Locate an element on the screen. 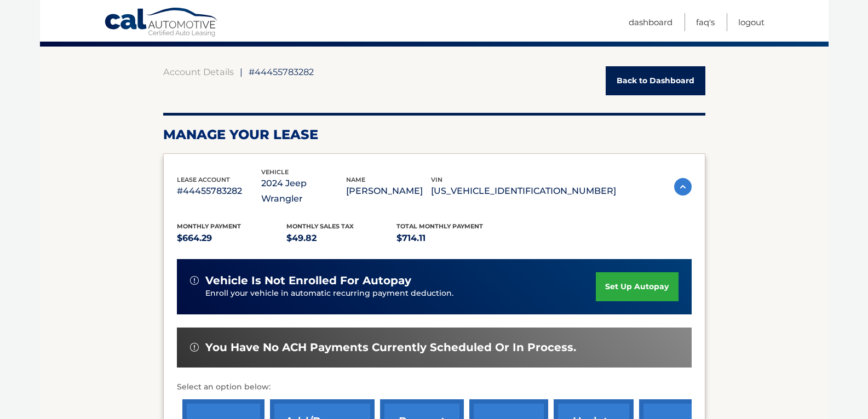 Image resolution: width=868 pixels, height=419 pixels. p: $714.11 is located at coordinates (451, 238).